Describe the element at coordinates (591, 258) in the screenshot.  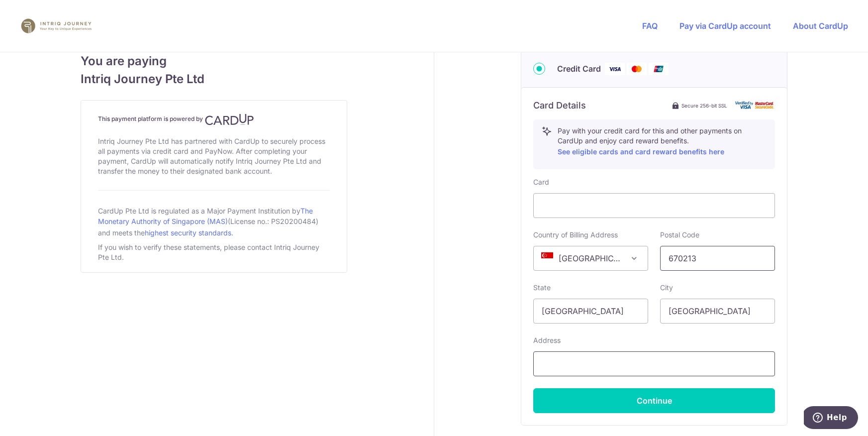
I see `span: Singapore` at that location.